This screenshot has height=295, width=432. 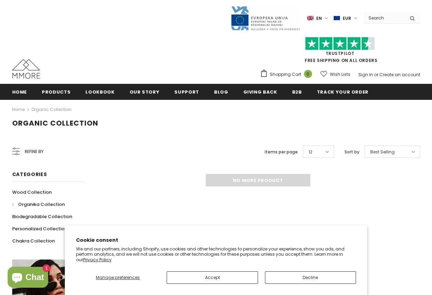 What do you see at coordinates (28, 278) in the screenshot?
I see `inbox-online-store-chat: Shopify online store chat` at bounding box center [28, 278].